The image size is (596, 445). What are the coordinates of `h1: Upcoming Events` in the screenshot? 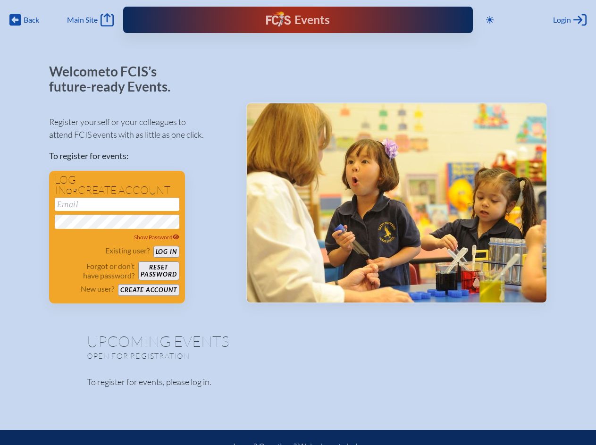 It's located at (298, 341).